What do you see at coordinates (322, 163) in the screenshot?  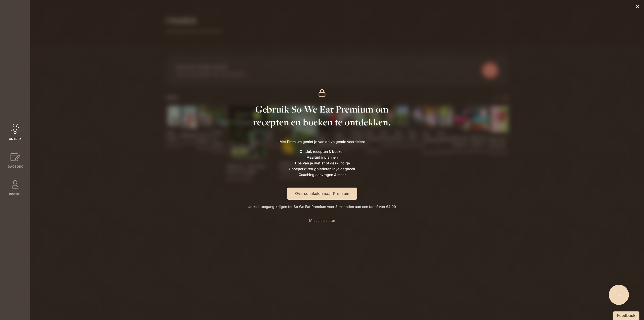 I see `li: Tips van je diëtist of deskundige` at bounding box center [322, 163].